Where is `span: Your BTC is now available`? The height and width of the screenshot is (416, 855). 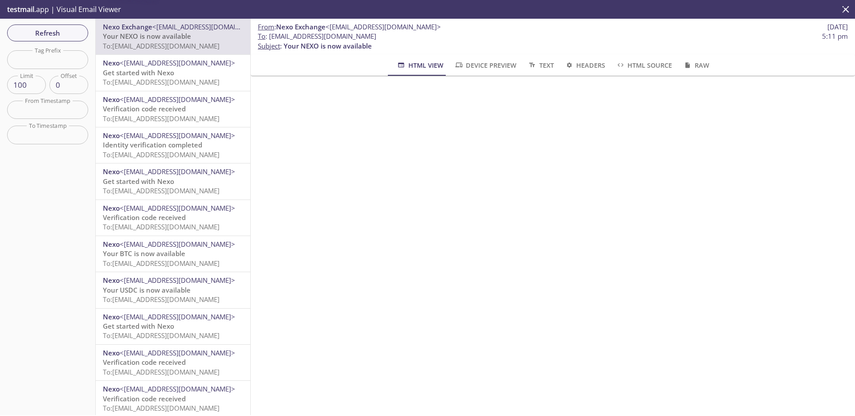 span: Your BTC is now available is located at coordinates (144, 253).